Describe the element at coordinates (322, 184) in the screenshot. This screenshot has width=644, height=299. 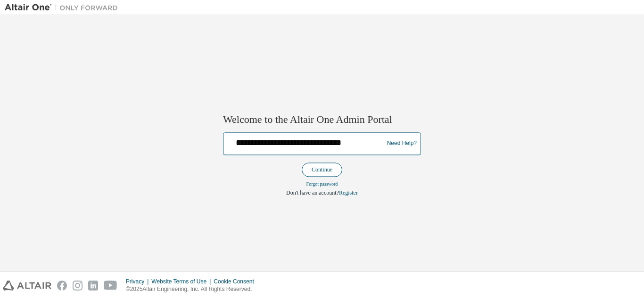
I see `a: Forgot password` at that location.